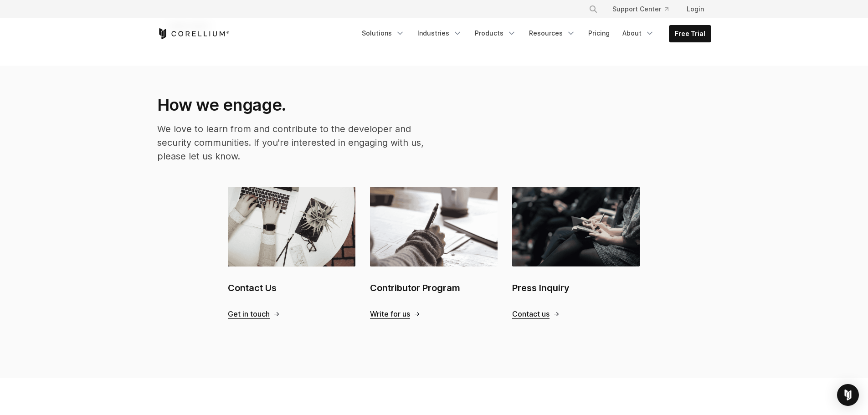  What do you see at coordinates (434, 226) in the screenshot?
I see `img: Contributor Program` at bounding box center [434, 226].